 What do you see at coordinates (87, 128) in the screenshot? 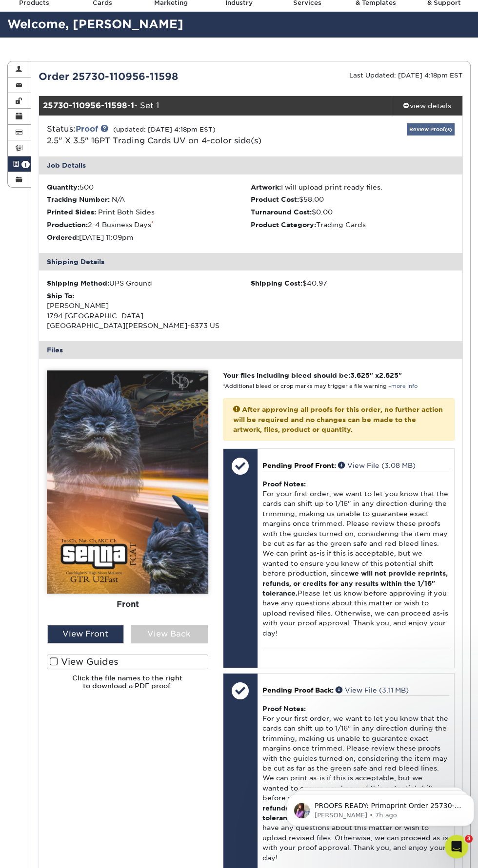
I see `a: Proof` at bounding box center [87, 128].